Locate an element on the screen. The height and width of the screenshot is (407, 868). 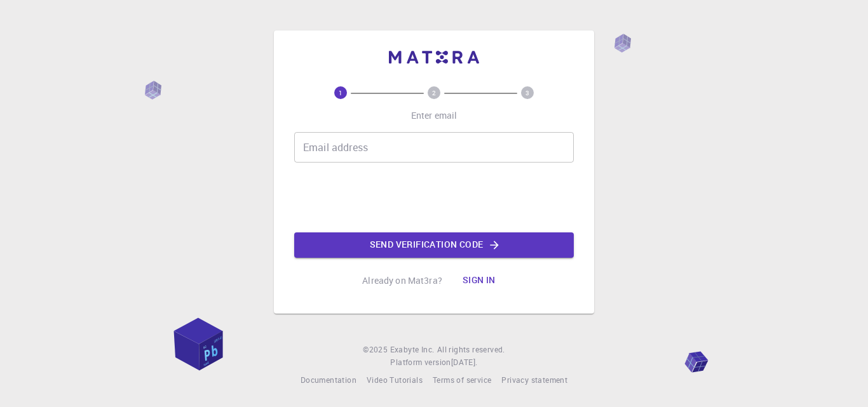
span: Video Tutorials is located at coordinates (394, 380).